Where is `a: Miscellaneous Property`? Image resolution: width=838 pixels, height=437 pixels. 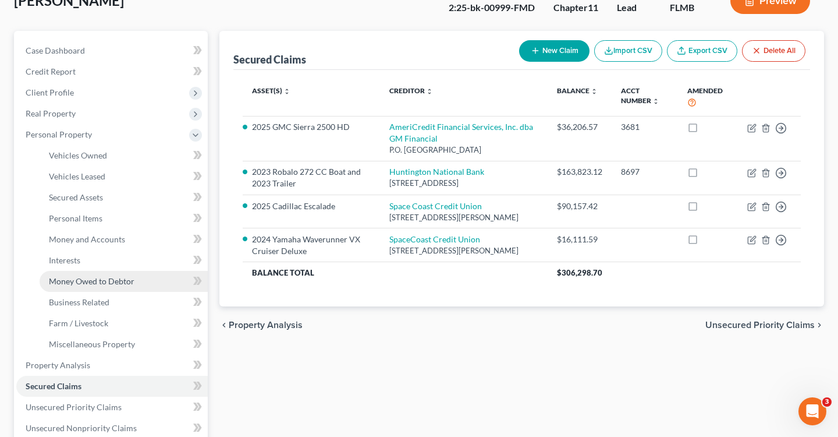 a: Miscellaneous Property is located at coordinates (123, 344).